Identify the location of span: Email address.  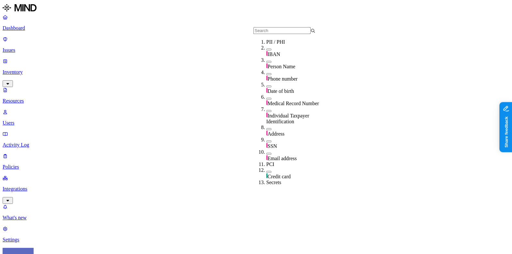
(282, 158).